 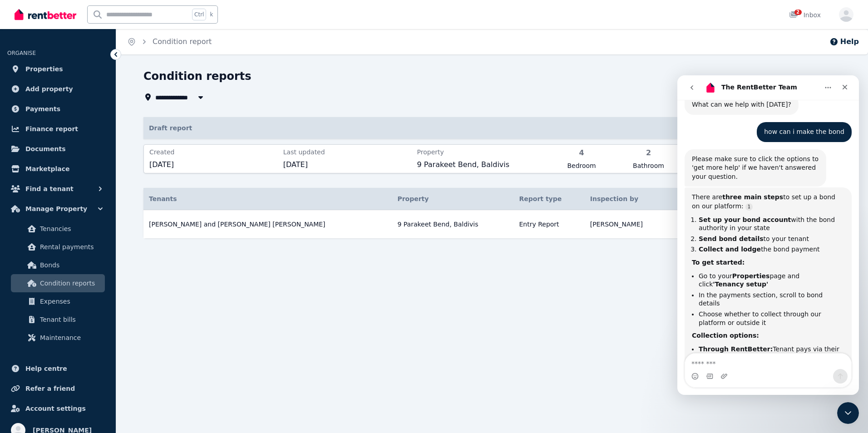 I want to click on div: There are to set up a bond on our platform:, so click(x=91, y=126).